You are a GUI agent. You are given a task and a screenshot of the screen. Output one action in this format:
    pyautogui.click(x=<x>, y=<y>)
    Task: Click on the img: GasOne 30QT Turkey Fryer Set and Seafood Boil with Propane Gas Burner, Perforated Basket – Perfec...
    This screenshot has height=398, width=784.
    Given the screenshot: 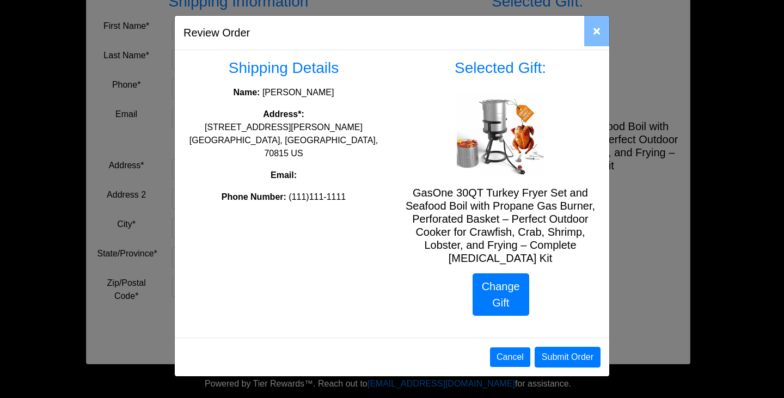 What is the action you would take?
    pyautogui.click(x=500, y=134)
    